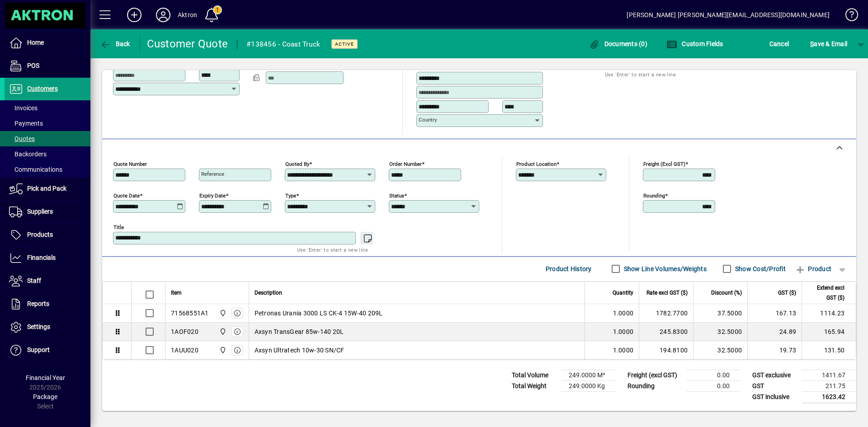 Image resolution: width=868 pixels, height=427 pixels. Describe the element at coordinates (695, 44) in the screenshot. I see `span: Custom Fields` at that location.